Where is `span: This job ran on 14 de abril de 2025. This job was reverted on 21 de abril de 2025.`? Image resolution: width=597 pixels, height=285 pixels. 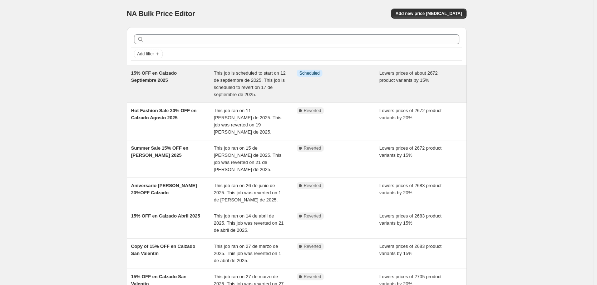
span: This job ran on 14 de abril de 2025. This job was reverted on 21 de abril de 2025. is located at coordinates (249, 223).